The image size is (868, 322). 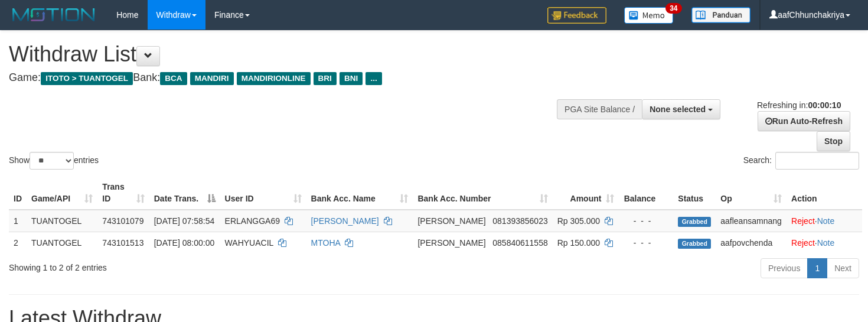 I want to click on th: Date Trans.: activate to sort column descending, so click(x=185, y=193).